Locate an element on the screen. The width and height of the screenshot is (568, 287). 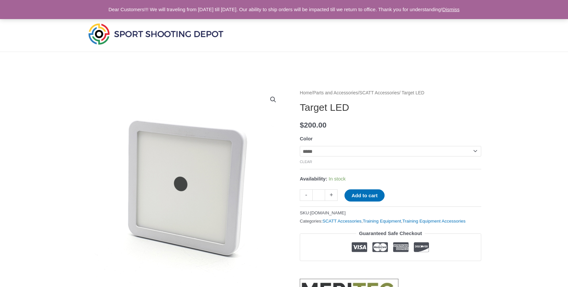
span: In stock is located at coordinates (338, 179).